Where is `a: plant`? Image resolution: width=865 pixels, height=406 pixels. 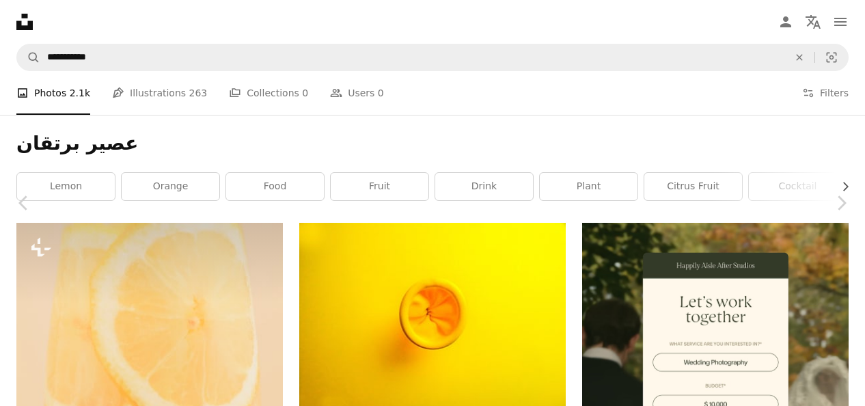 a: plant is located at coordinates (588, 186).